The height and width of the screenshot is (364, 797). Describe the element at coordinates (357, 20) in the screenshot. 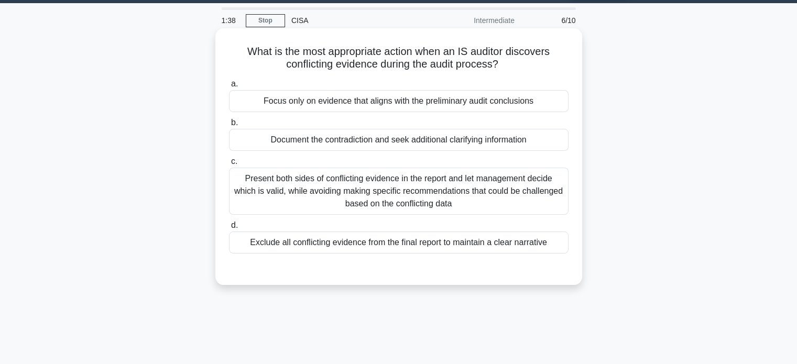

I see `div: CISA` at that location.